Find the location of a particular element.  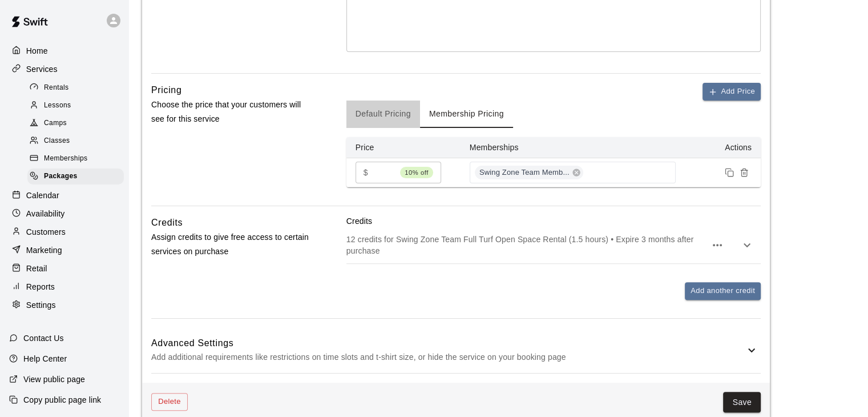

p: Credits is located at coordinates (554, 221).